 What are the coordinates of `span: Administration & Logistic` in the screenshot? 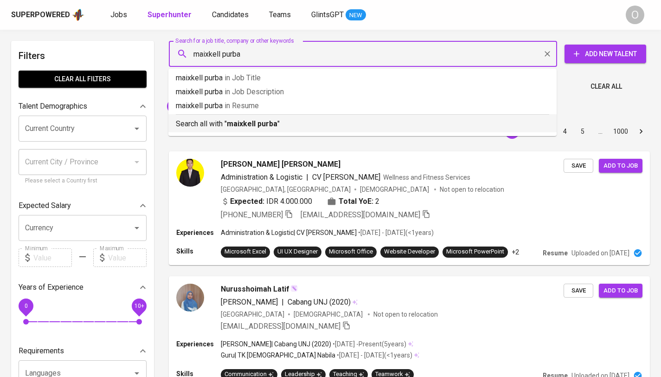 It's located at (262, 177).